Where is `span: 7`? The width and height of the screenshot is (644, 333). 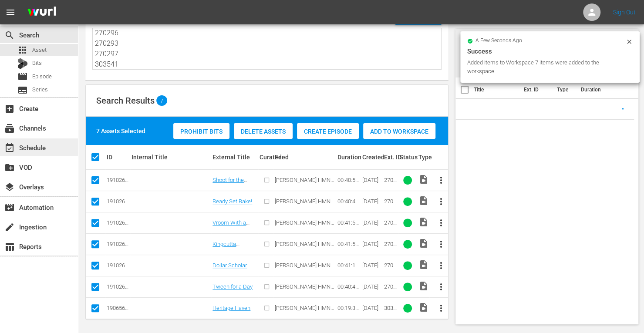
span: 7 is located at coordinates (161, 100).